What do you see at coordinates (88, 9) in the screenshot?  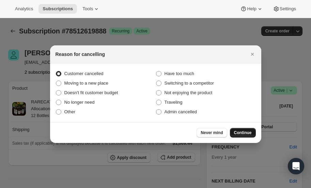 I see `span: Tools` at bounding box center [88, 9].